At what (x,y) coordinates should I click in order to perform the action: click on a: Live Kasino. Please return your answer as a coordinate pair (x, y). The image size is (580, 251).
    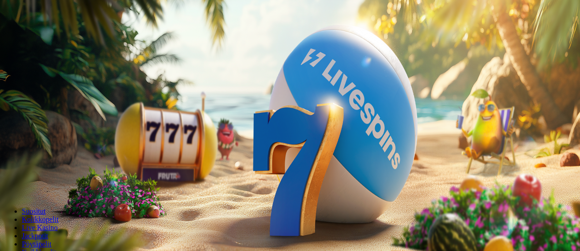
    Looking at the image, I should click on (40, 227).